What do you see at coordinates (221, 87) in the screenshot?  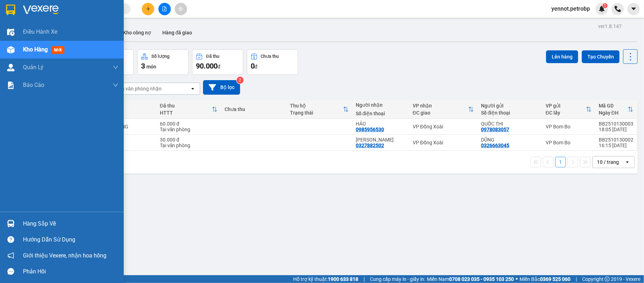 I see `button: Bộ lọc` at bounding box center [221, 87].